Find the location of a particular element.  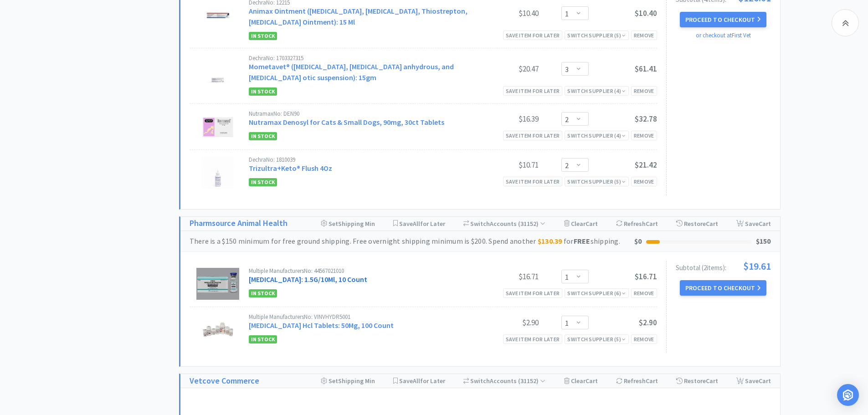

img: 2e276d9b88f3436984941c1eedfbdb19_172814.jpeg is located at coordinates (217, 284).